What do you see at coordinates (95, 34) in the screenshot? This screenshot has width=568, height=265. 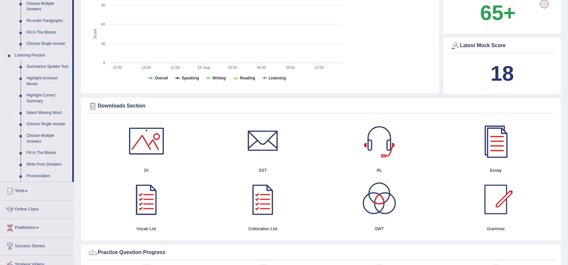 I see `tspan: Score` at bounding box center [95, 34].